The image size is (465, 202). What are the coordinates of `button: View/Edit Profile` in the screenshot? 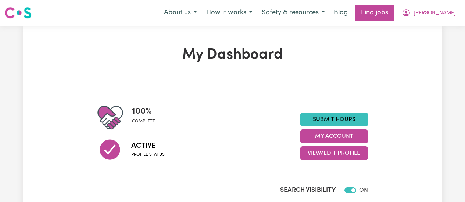 It's located at (334, 154).